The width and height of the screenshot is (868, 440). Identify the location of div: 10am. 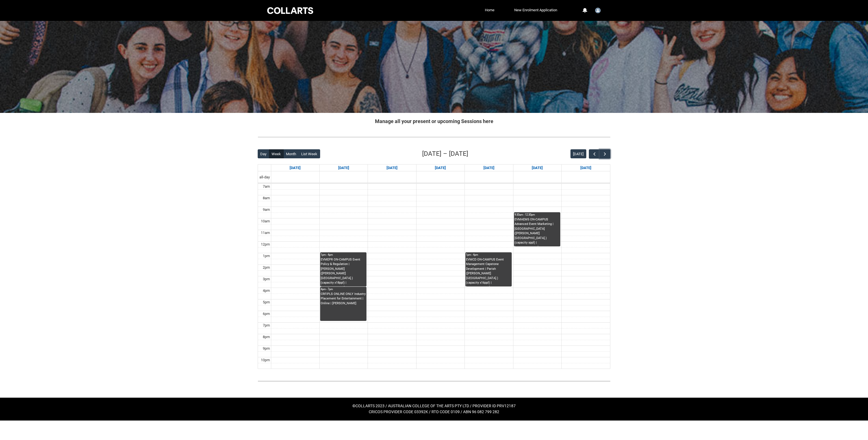
(265, 221).